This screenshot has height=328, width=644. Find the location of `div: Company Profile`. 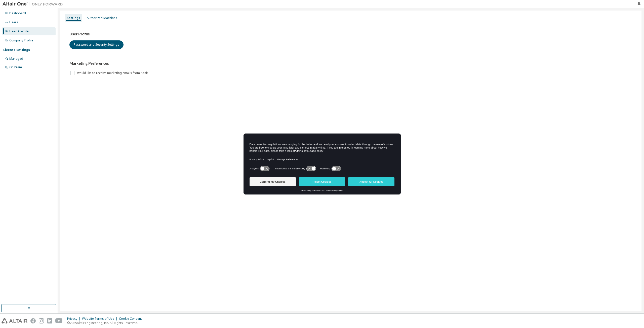

div: Company Profile is located at coordinates (21, 41).